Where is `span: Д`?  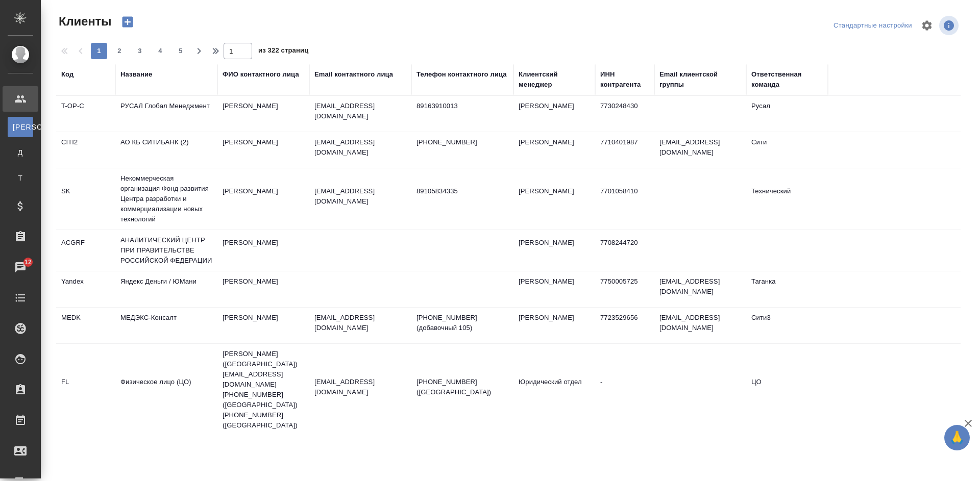 span: Д is located at coordinates (21, 153).